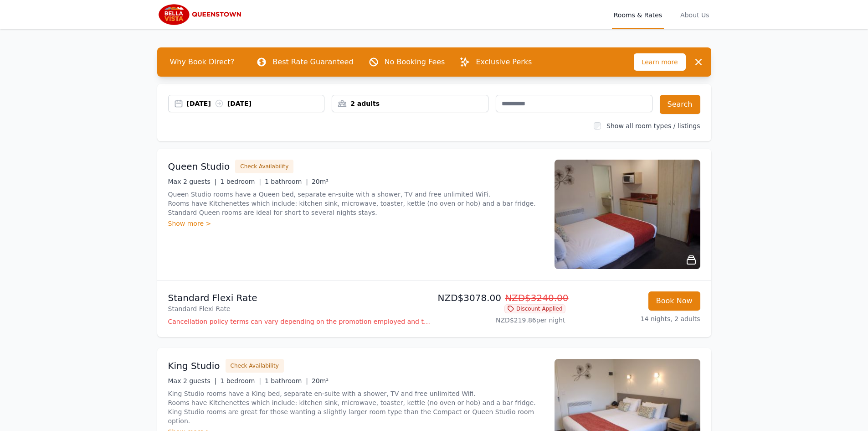  What do you see at coordinates (356, 224) in the screenshot?
I see `div: Show more >` at bounding box center [356, 224].